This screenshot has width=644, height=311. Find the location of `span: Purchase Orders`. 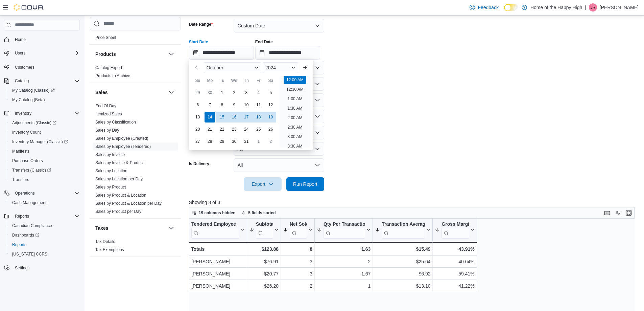

span: Purchase Orders is located at coordinates (27, 161).